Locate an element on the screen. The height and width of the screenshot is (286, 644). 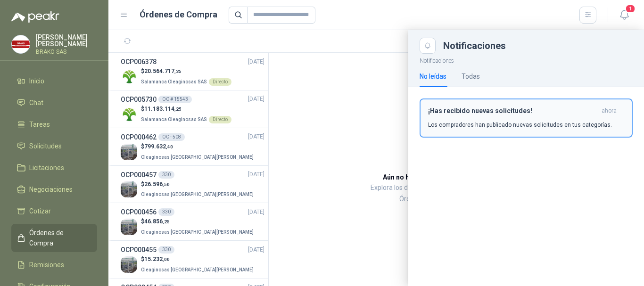
div: Todas is located at coordinates (470, 77).